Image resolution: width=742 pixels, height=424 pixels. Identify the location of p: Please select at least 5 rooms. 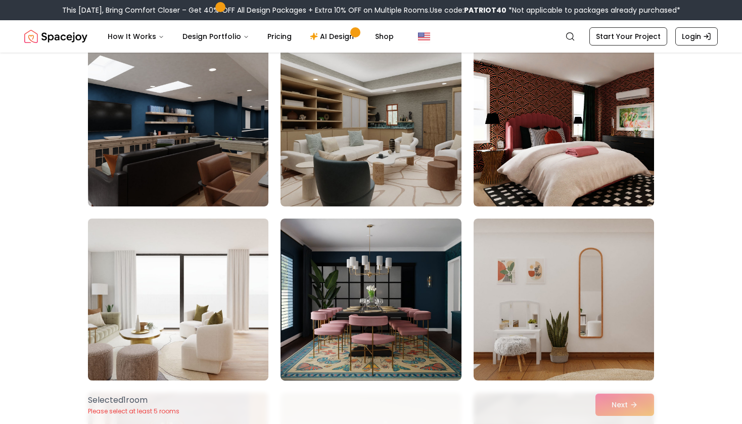
(133, 411).